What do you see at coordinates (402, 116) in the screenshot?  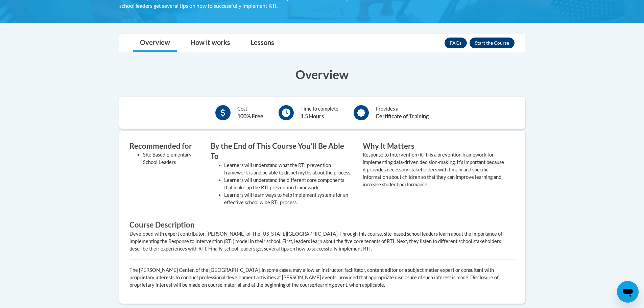 I see `b: Certificate of Training` at bounding box center [402, 116].